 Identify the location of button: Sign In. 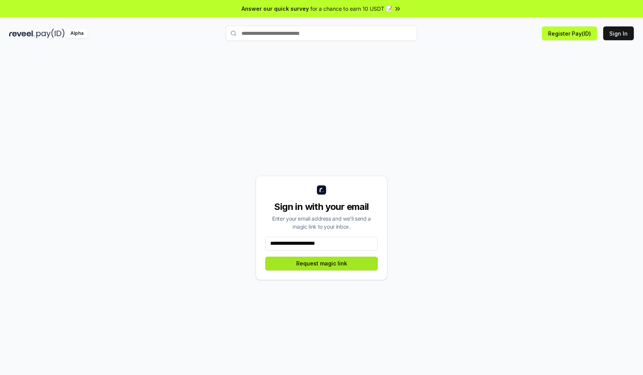
(619, 33).